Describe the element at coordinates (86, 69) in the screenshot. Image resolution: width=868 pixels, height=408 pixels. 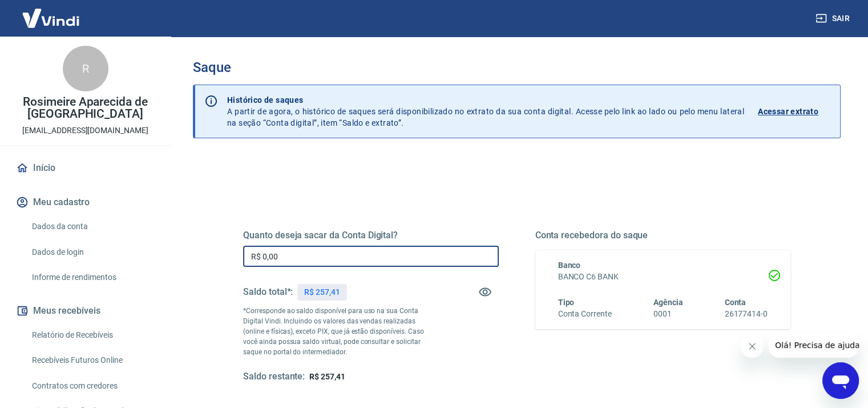
I see `div: R` at that location.